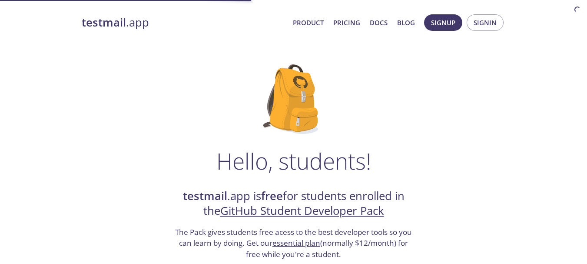 The width and height of the screenshot is (587, 264). I want to click on a: GitHub Student Developer Pack, so click(302, 210).